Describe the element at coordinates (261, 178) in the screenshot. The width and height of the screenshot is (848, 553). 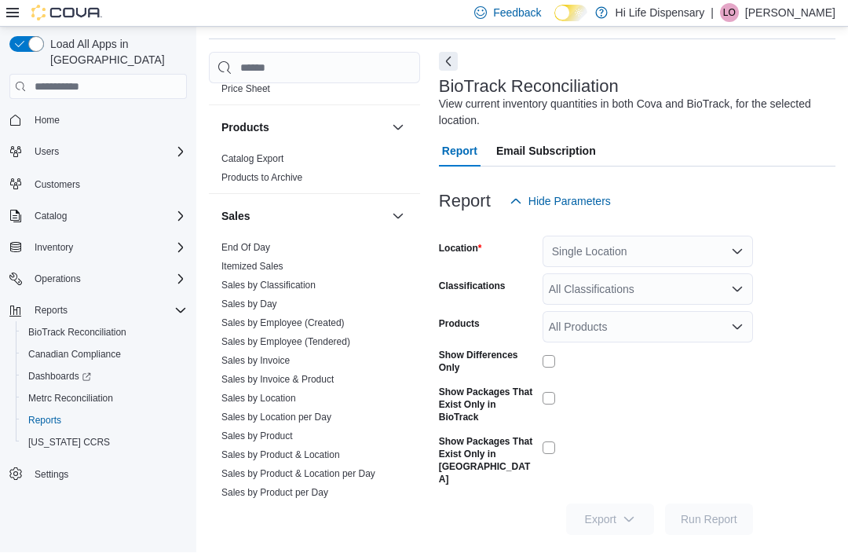
I see `a: Products to Archive` at that location.